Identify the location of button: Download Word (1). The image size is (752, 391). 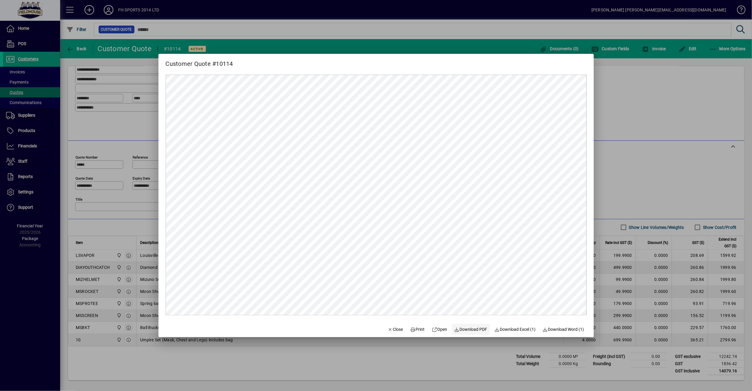
(563, 329).